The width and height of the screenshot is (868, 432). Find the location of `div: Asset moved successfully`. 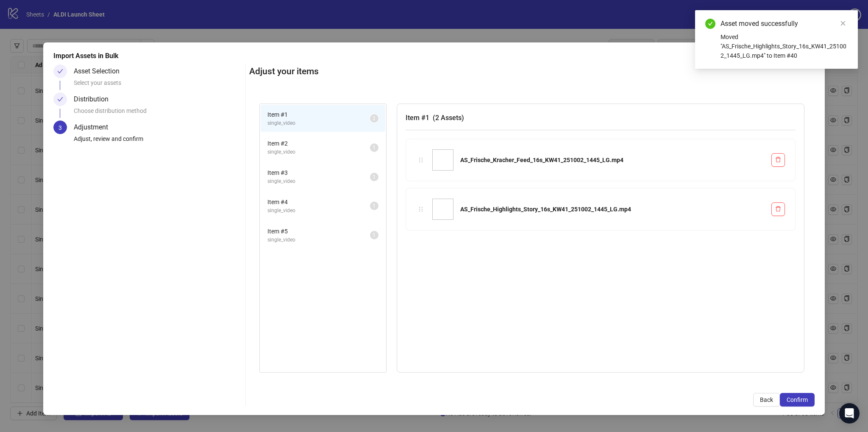

div: Asset moved successfully is located at coordinates (784, 24).